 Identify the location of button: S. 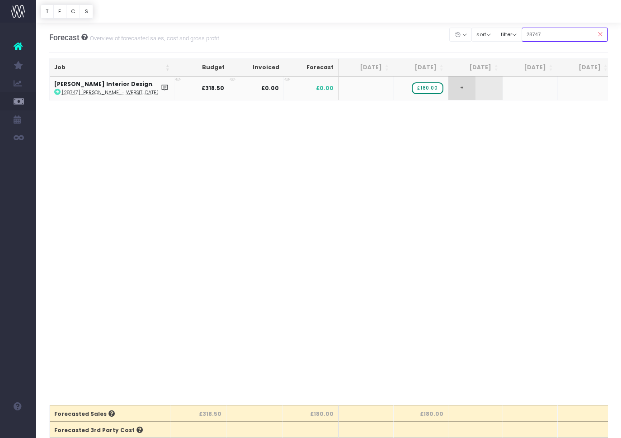
(86, 11).